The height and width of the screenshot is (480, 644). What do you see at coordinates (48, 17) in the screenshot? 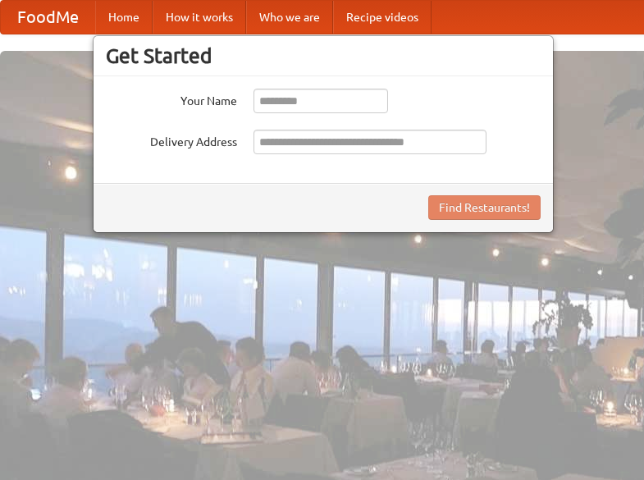
I see `a: FoodMe` at bounding box center [48, 17].